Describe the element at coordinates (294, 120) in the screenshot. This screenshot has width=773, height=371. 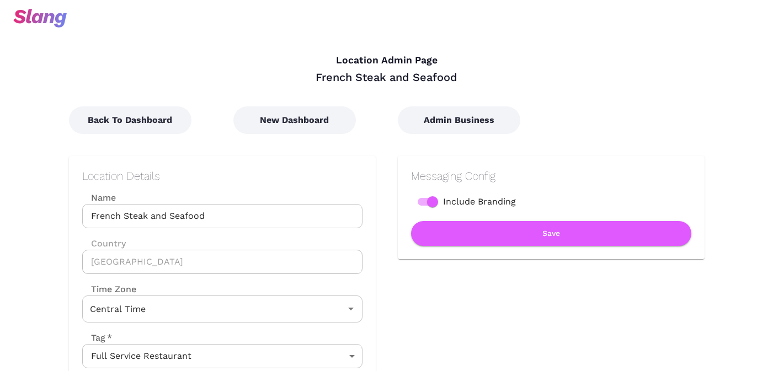
I see `button: New Dashboard` at that location.